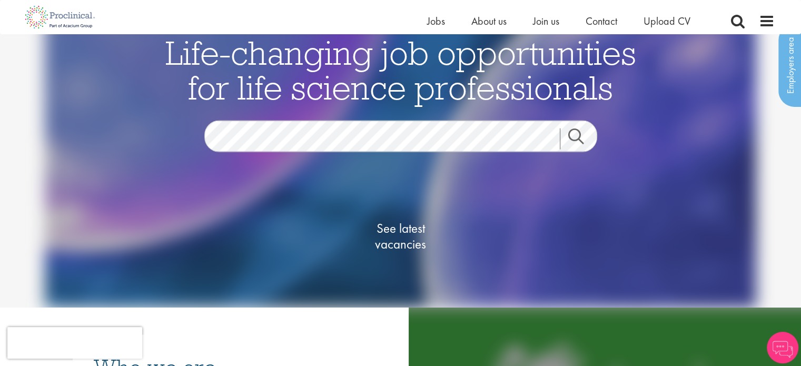 This screenshot has width=801, height=366. What do you see at coordinates (546, 21) in the screenshot?
I see `span: Join us` at bounding box center [546, 21].